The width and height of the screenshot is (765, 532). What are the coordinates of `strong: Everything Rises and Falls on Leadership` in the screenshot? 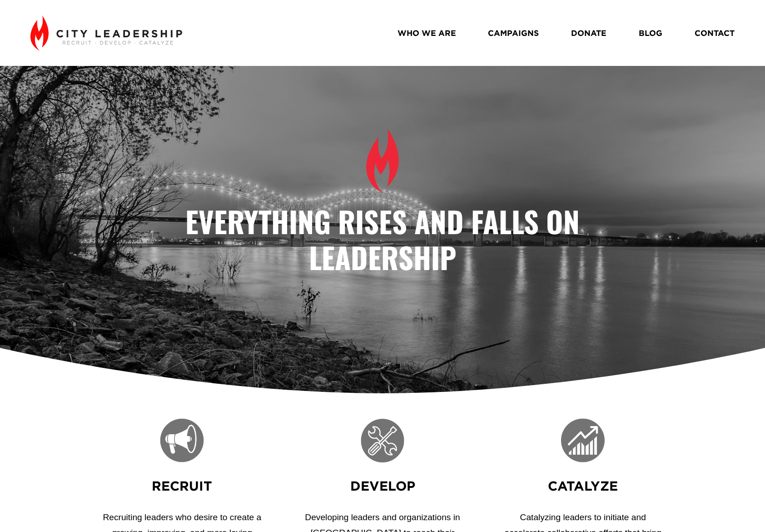 It's located at (386, 238).